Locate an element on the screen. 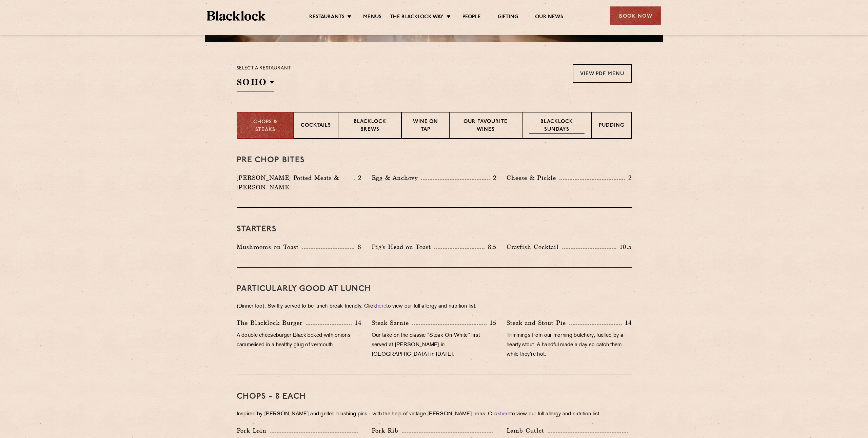 This screenshot has height=438, width=868. h3: Pre Chop Bites is located at coordinates (434, 160).